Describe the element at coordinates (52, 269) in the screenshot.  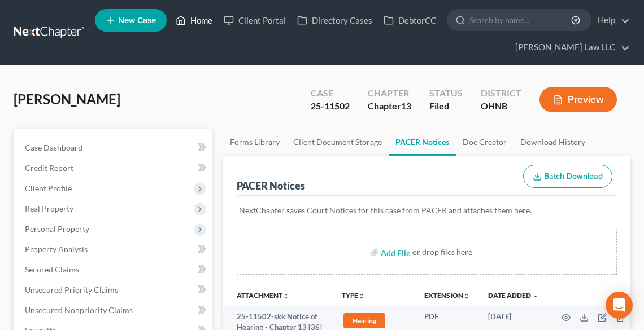
I see `span: Secured Claims` at that location.